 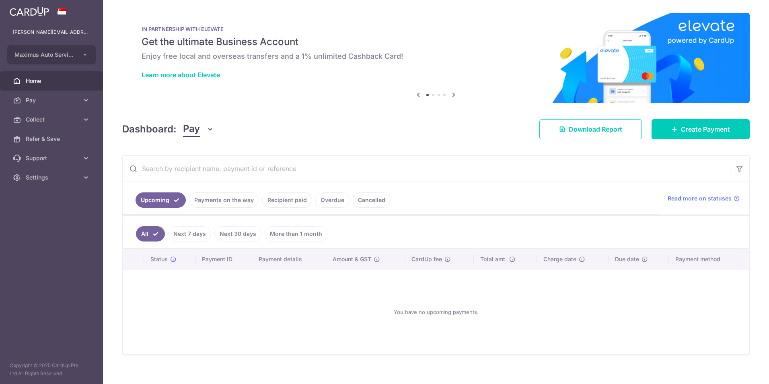 I want to click on th: Payment method, so click(x=708, y=259).